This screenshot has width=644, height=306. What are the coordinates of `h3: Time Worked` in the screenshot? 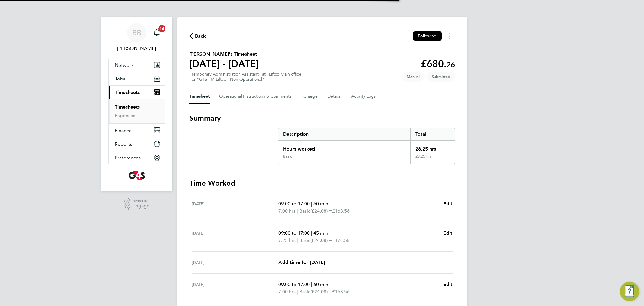 It's located at (322, 183).